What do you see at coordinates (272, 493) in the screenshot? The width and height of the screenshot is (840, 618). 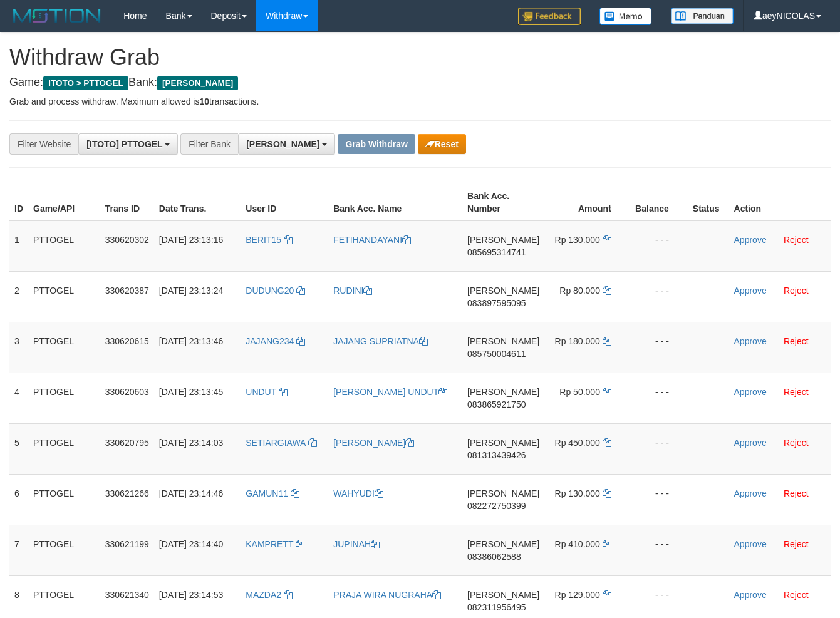 I see `a: GAMUN11` at bounding box center [272, 493].